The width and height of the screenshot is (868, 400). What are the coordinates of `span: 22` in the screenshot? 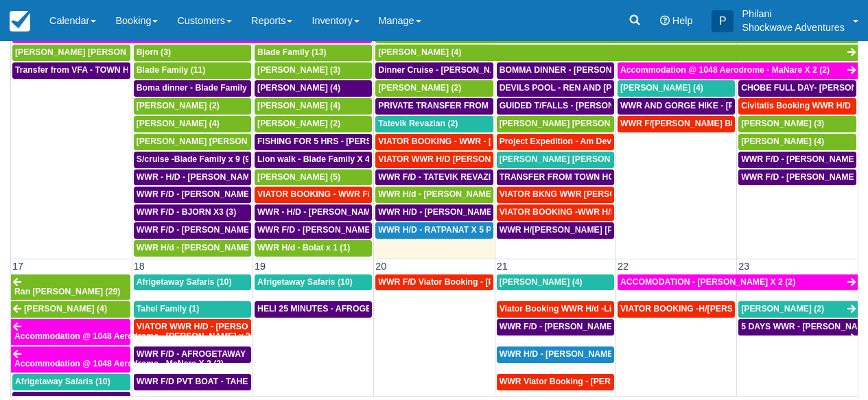 It's located at (623, 266).